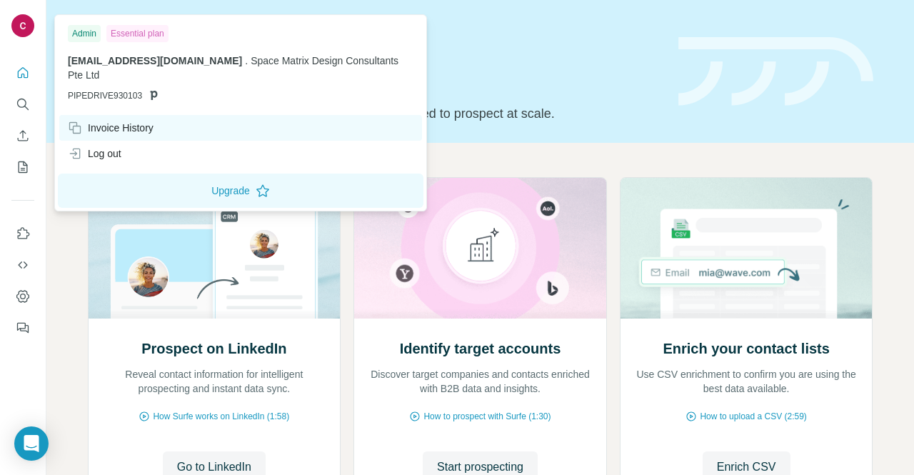 The width and height of the screenshot is (914, 475). I want to click on button: Use Surfe API, so click(23, 265).